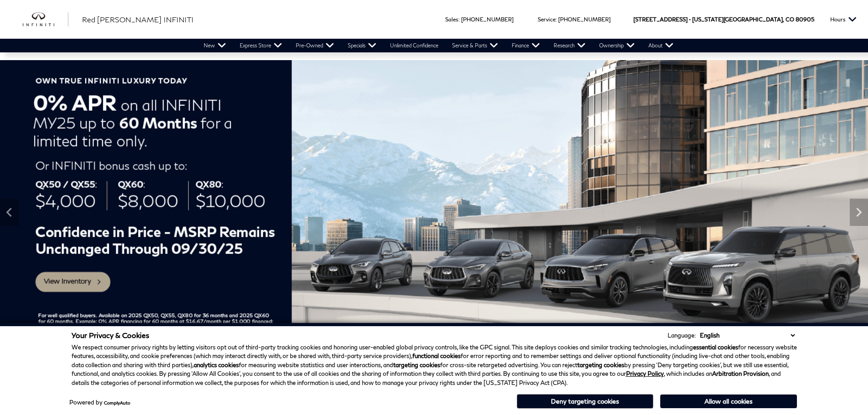 Image resolution: width=868 pixels, height=415 pixels. What do you see at coordinates (110, 335) in the screenshot?
I see `span: Your Privacy & Cookies` at bounding box center [110, 335].